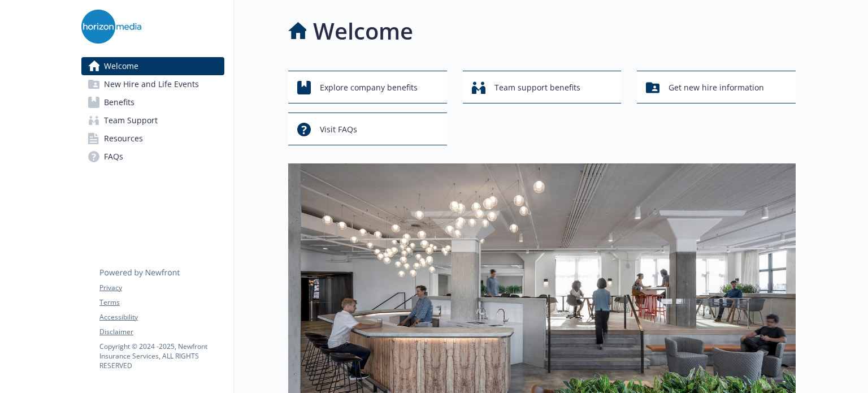 The width and height of the screenshot is (868, 393). What do you see at coordinates (153, 121) in the screenshot?
I see `a: Team Support` at bounding box center [153, 121].